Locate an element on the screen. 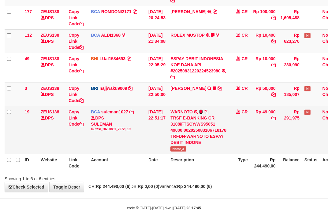  td: Rp 291,975 is located at coordinates (290, 130).